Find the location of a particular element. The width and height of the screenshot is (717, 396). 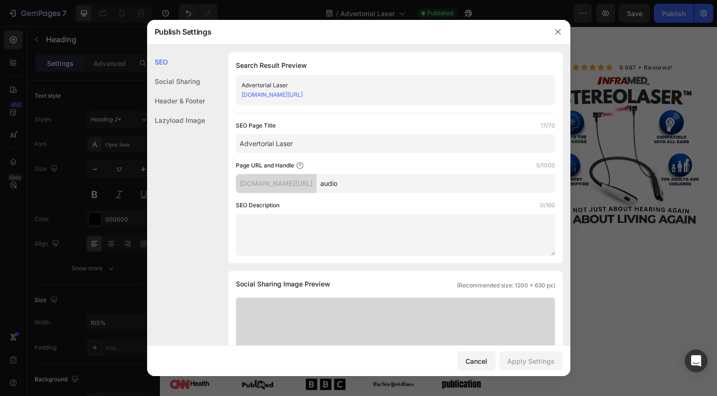

span: (Recommended size: 1200 x 630 px) is located at coordinates (506, 286).